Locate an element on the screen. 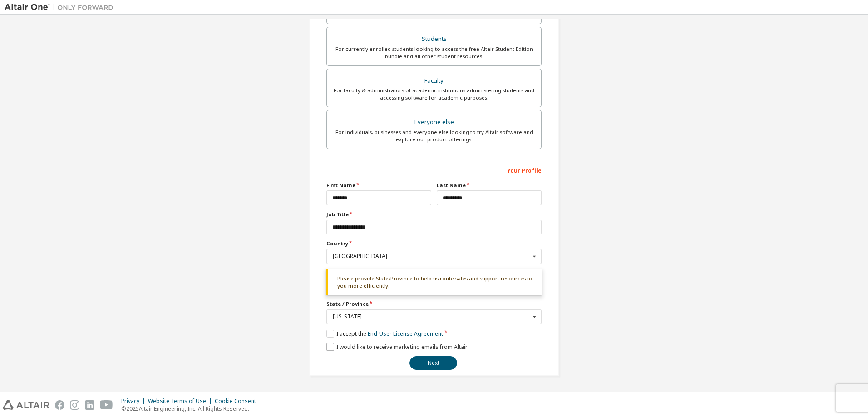  label: Last Name is located at coordinates (489, 185).